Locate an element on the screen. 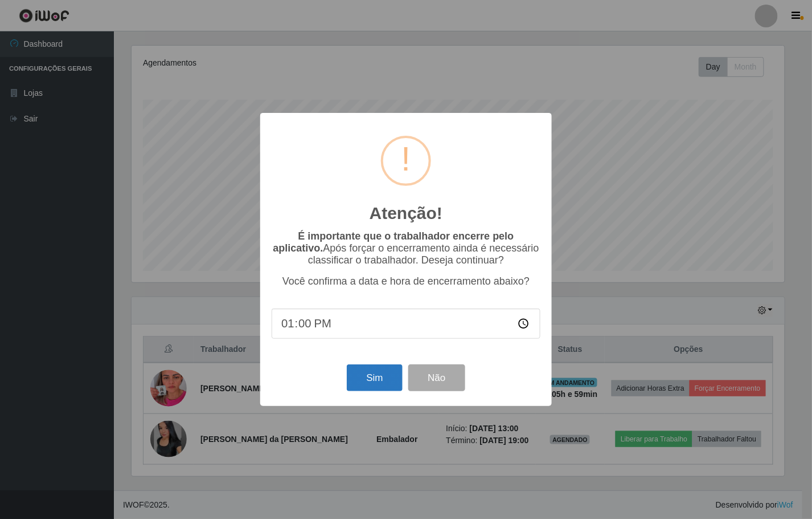 The height and width of the screenshot is (519, 812). p: Você confirma a data e hora de encerramento abaixo? is located at coordinates (406, 281).